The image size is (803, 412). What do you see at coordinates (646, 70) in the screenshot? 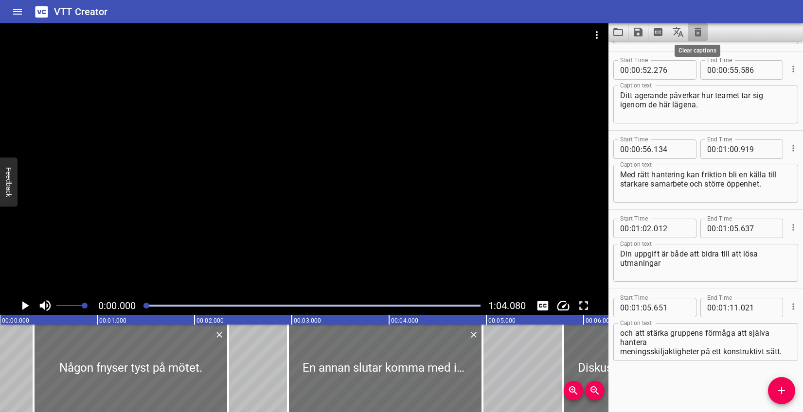
I see `input: 52` at bounding box center [646, 70].